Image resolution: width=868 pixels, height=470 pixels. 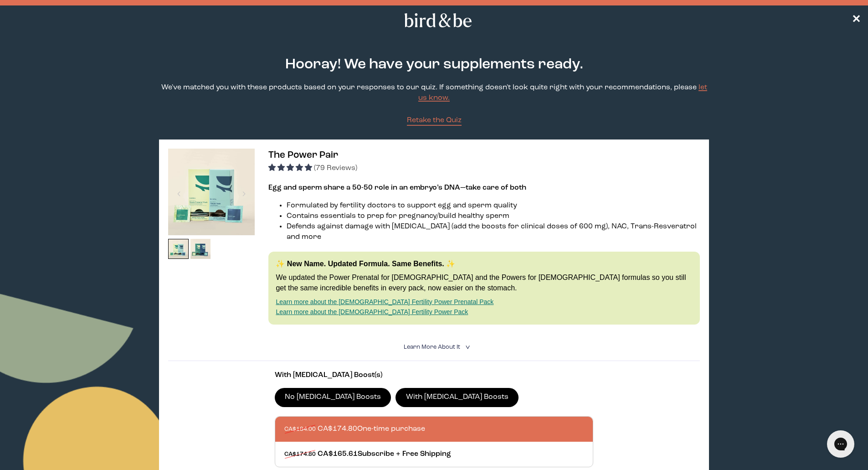 What do you see at coordinates (563, 93) in the screenshot?
I see `a: let us know.` at bounding box center [563, 93].